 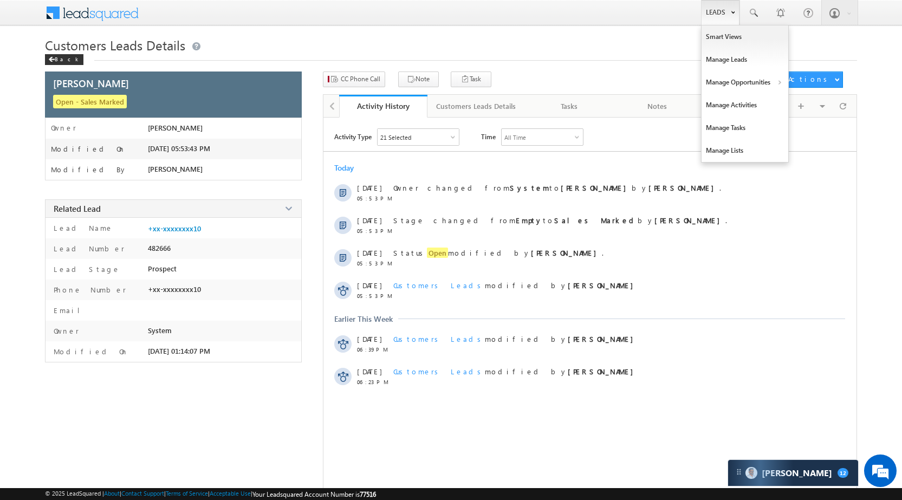 What do you see at coordinates (745, 60) in the screenshot?
I see `a: Manage Leads` at bounding box center [745, 60].